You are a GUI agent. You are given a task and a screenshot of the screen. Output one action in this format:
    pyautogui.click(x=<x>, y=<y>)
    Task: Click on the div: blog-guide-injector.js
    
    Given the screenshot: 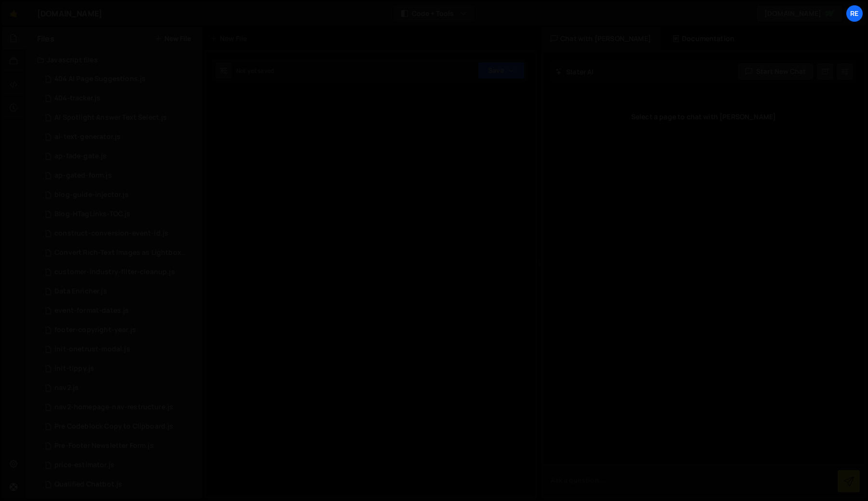 What is the action you would take?
    pyautogui.click(x=91, y=195)
    